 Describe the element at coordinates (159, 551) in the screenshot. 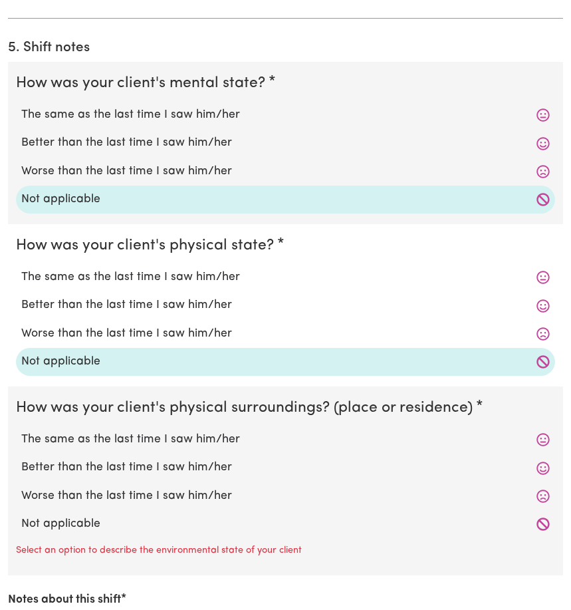

I see `p: Select an option to describe the environmental state of your client` at that location.